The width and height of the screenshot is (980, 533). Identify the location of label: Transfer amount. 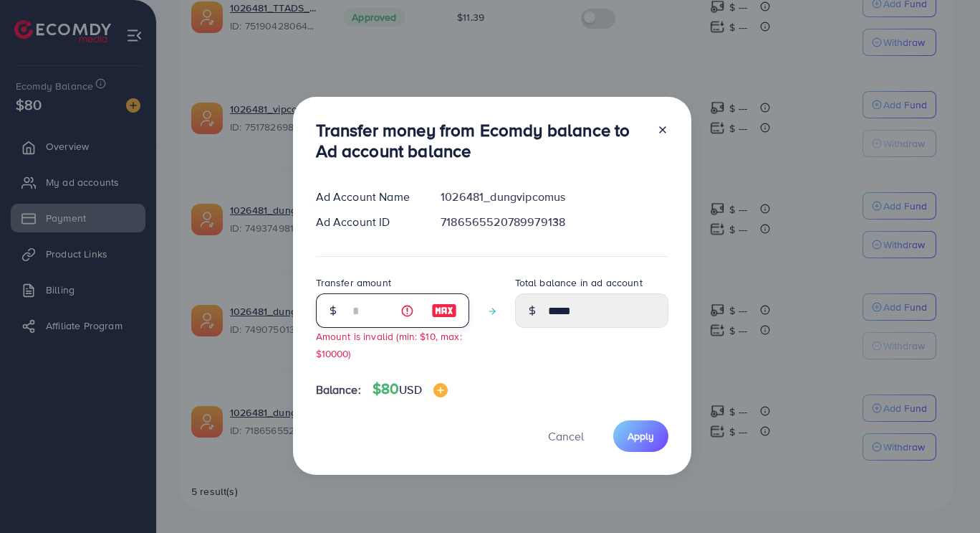
(354, 283).